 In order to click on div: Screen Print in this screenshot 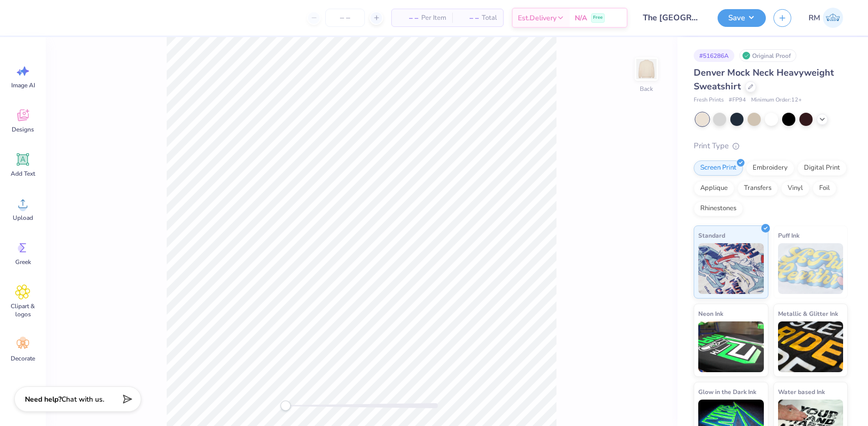, I will do `click(718, 168)`.